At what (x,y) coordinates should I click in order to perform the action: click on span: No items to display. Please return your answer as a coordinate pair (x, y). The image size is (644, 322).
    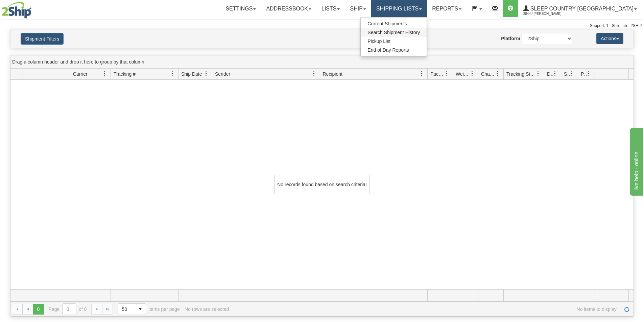
    Looking at the image, I should click on (425, 309).